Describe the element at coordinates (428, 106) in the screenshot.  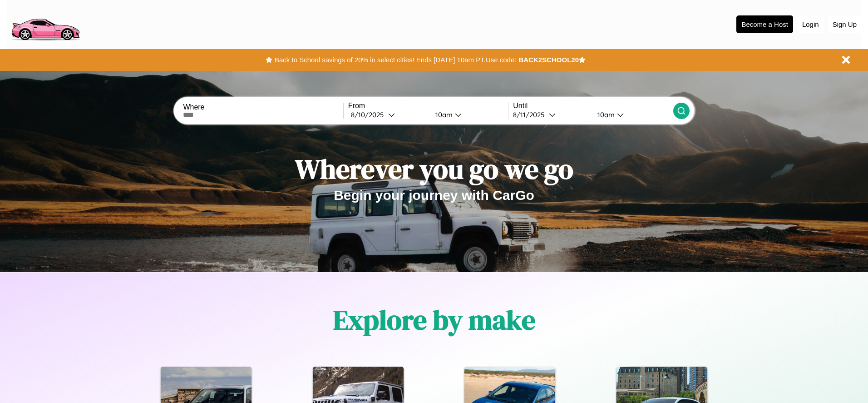
I see `label: From` at that location.